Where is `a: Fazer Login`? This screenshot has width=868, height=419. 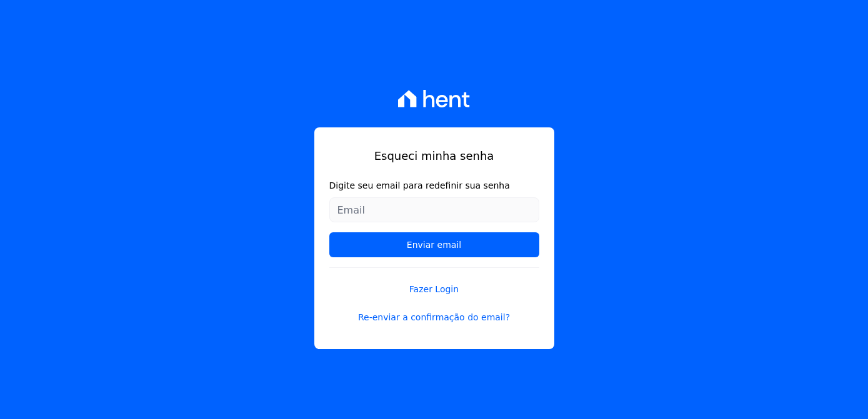 a: Fazer Login is located at coordinates (434, 282).